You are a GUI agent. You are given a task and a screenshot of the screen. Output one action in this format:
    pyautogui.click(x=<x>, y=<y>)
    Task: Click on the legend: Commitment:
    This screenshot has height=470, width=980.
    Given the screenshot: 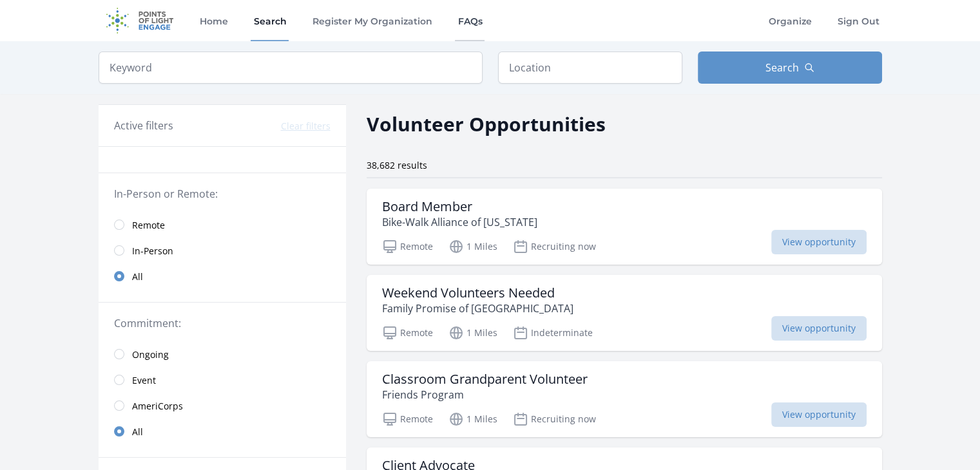 What is the action you would take?
    pyautogui.click(x=222, y=323)
    